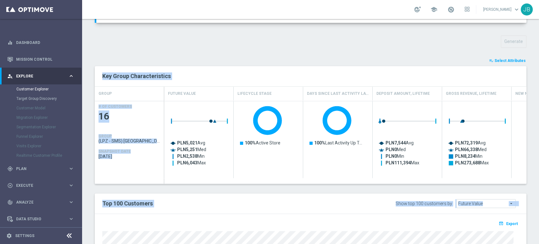  I want to click on h2: Key Group Characteristics, so click(310, 76).